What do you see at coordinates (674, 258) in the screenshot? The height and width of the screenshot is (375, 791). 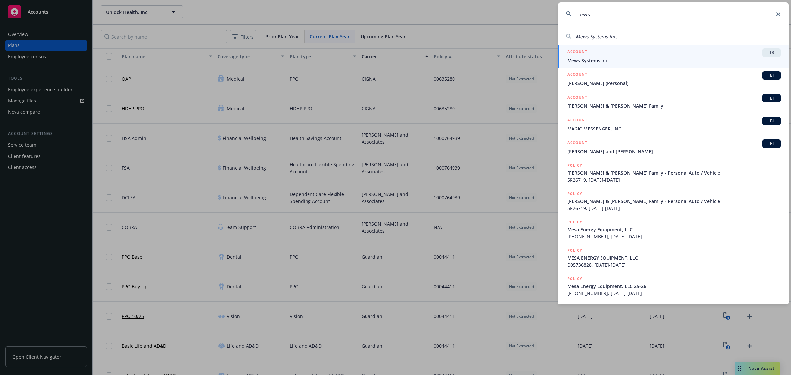 I see `span: MESA ENERGY EQUIPMENT, LLC` at bounding box center [674, 258].